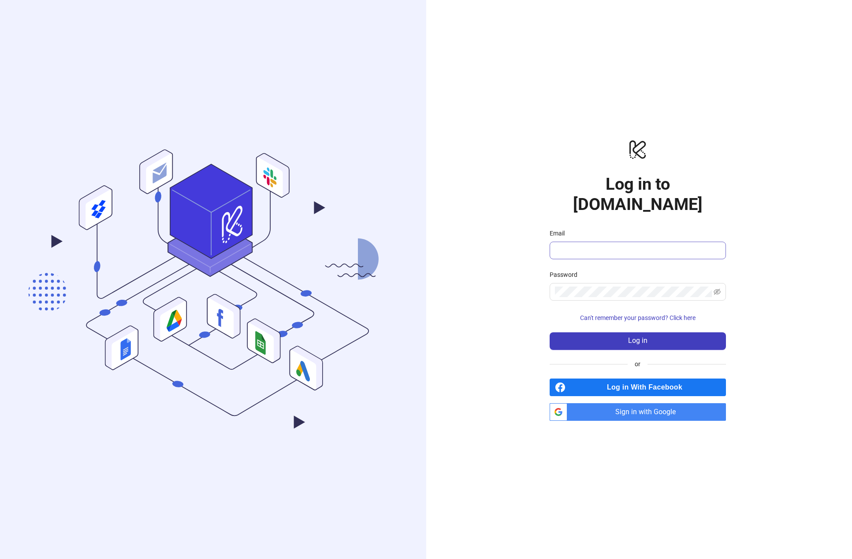 The height and width of the screenshot is (559, 852). I want to click on a: Sign in with Google, so click(637, 412).